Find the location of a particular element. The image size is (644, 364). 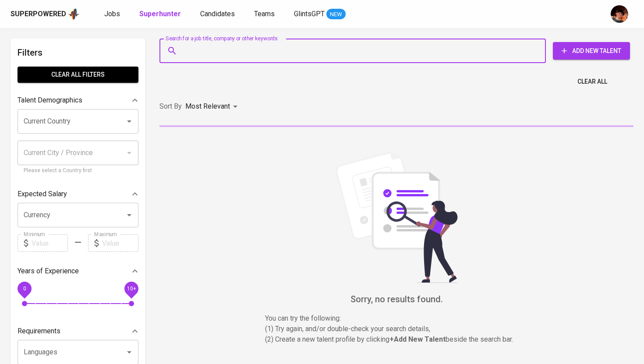

div: Superpowered is located at coordinates (38, 14).